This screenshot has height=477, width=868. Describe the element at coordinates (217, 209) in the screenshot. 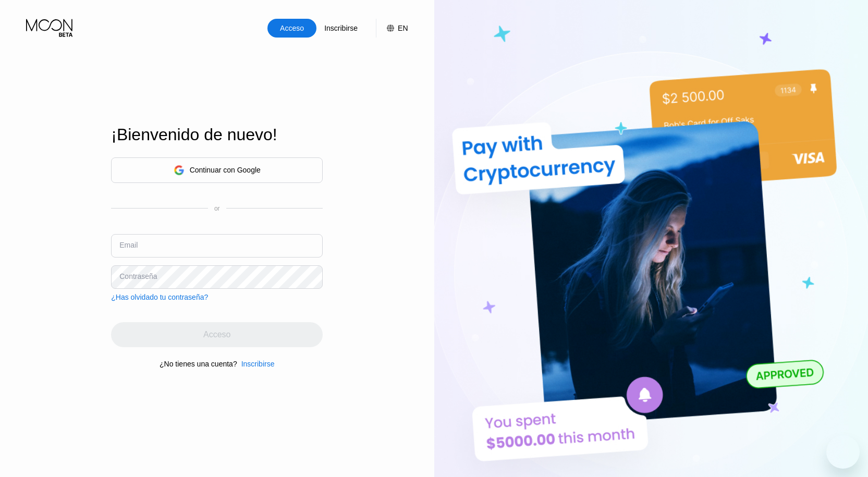

I see `div: or` at that location.